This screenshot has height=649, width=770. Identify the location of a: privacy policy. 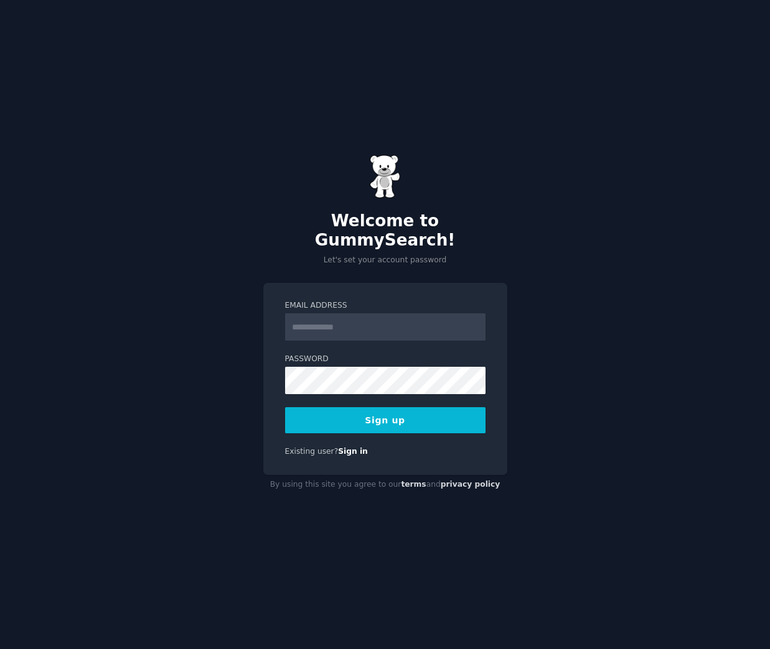
(470, 485).